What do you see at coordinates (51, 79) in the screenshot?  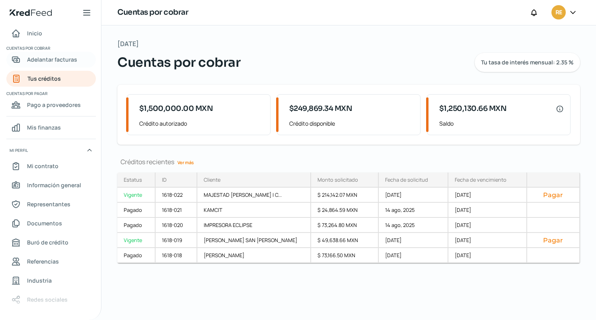 I see `a: Tus créditos` at bounding box center [51, 79].